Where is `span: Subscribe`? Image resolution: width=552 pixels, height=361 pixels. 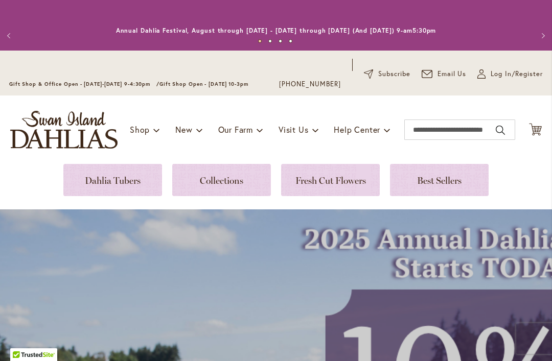
span: Subscribe is located at coordinates (394, 74).